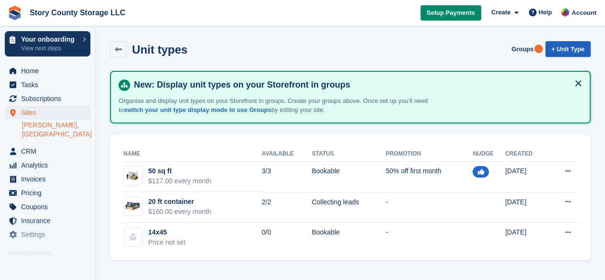 This screenshot has height=280, width=605. Describe the element at coordinates (133, 206) in the screenshot. I see `img: 20.jpg` at that location.